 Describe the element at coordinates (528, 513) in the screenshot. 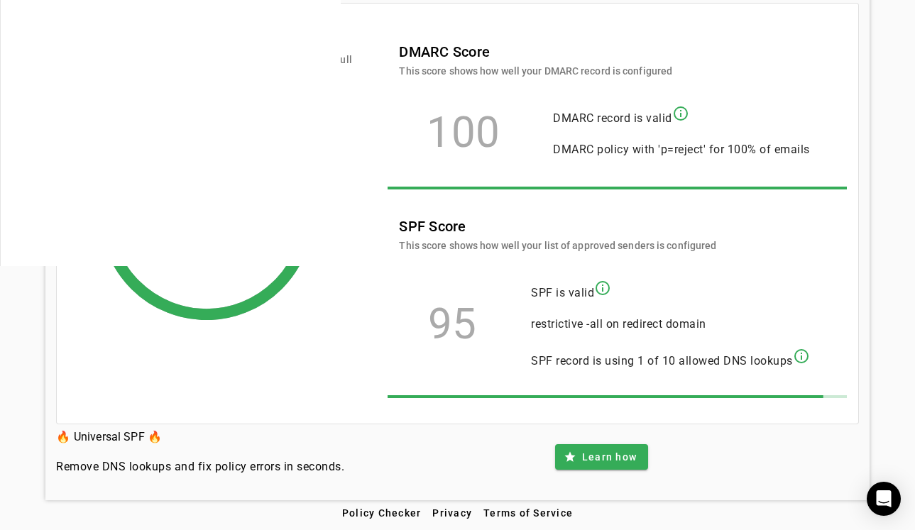

I see `span: Terms of Service` at that location.